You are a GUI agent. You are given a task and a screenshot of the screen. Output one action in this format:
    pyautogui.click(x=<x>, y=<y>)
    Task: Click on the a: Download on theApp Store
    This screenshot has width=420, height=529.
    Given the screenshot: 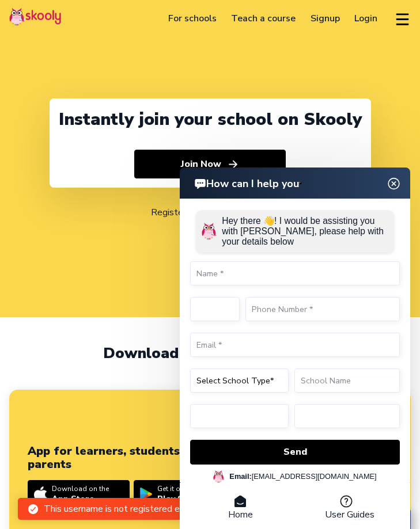 What is the action you would take?
    pyautogui.click(x=78, y=495)
    